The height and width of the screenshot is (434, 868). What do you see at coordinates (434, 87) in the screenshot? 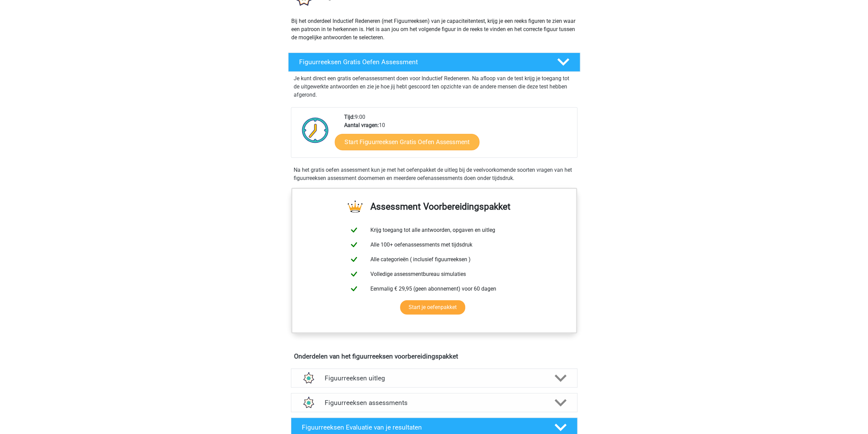
I see `p: Je kunt direct een gratis oefenassessment doen voor Inductief Redeneren. Na afloop van de test kr...` at bounding box center [434, 87].